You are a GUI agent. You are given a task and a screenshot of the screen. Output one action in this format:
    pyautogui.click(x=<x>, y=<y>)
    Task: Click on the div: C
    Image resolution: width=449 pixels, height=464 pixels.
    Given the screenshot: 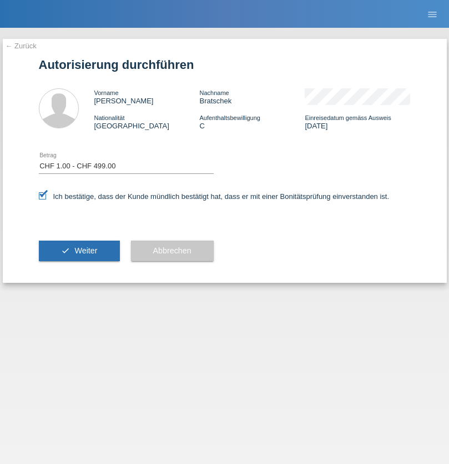 What is the action you would take?
    pyautogui.click(x=252, y=122)
    